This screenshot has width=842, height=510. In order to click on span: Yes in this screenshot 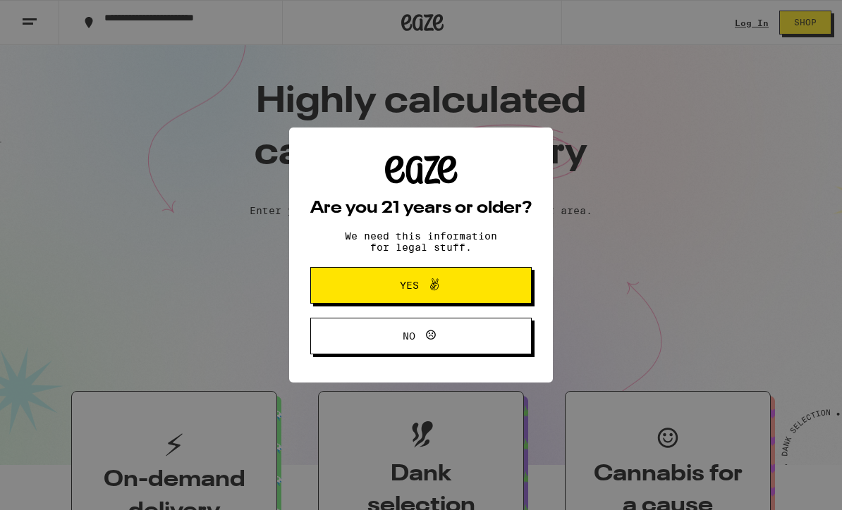, I will do `click(409, 285)`.